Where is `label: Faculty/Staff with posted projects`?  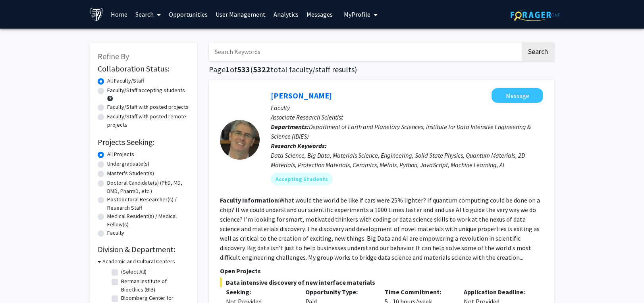
label: Faculty/Staff with posted projects is located at coordinates (148, 107).